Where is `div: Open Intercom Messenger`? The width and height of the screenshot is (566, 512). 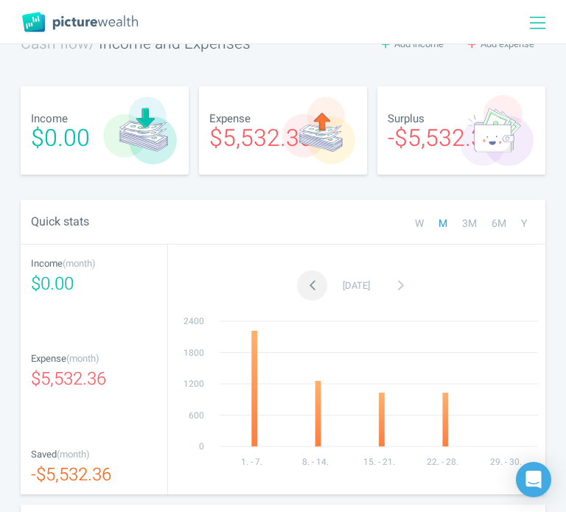
div: Open Intercom Messenger is located at coordinates (534, 480).